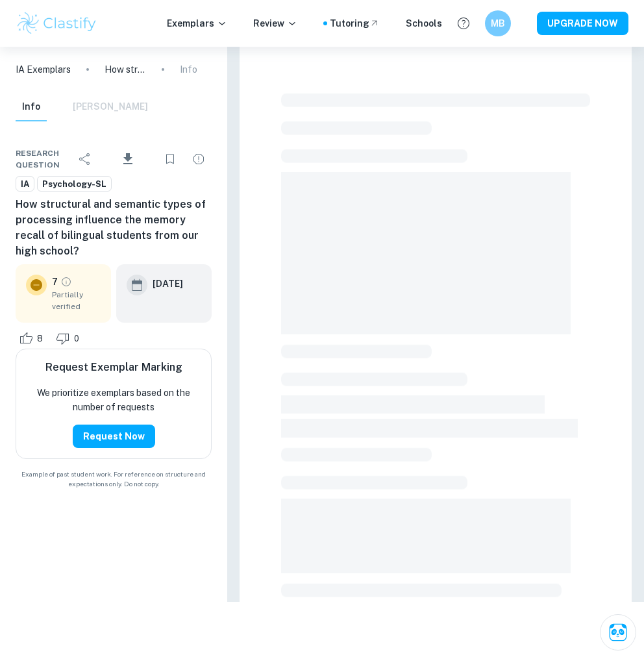 The width and height of the screenshot is (644, 670). What do you see at coordinates (66, 282) in the screenshot?
I see `a: Grade partially verified` at bounding box center [66, 282].